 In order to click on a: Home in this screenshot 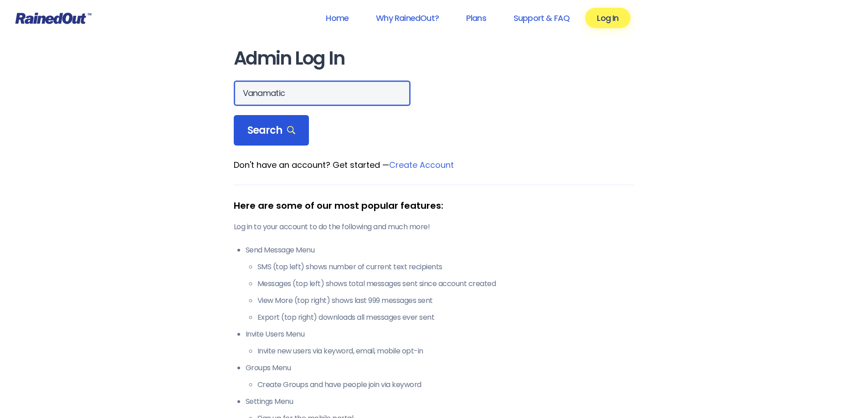, I will do `click(337, 18)`.